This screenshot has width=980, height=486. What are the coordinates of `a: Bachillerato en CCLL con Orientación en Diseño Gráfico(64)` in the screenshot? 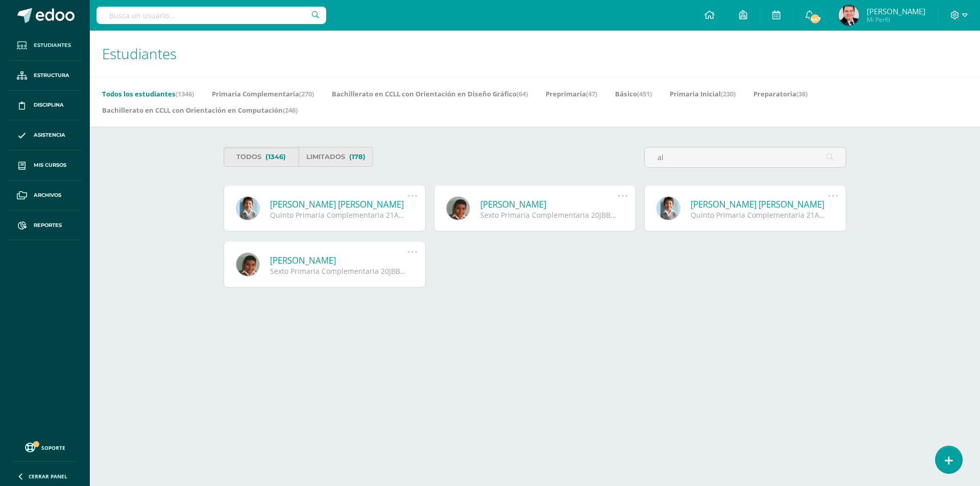 It's located at (430, 94).